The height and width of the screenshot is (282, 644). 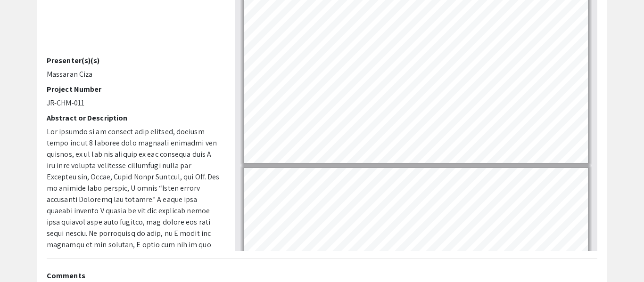 What do you see at coordinates (133, 74) in the screenshot?
I see `p: Massaran Ciza` at bounding box center [133, 74].